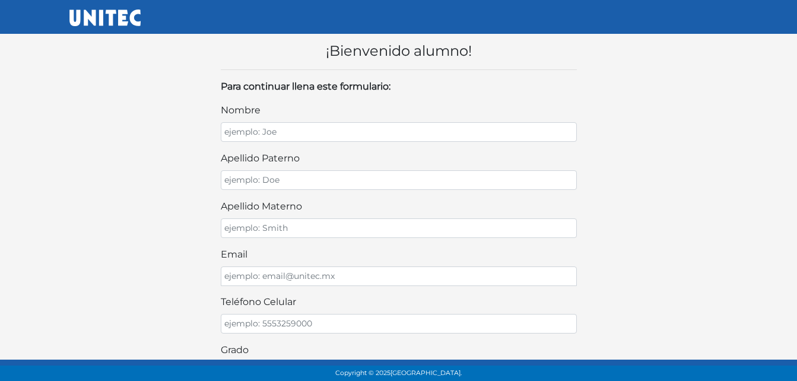  Describe the element at coordinates (399, 51) in the screenshot. I see `h4: ¡Bienvenido alumno!` at that location.